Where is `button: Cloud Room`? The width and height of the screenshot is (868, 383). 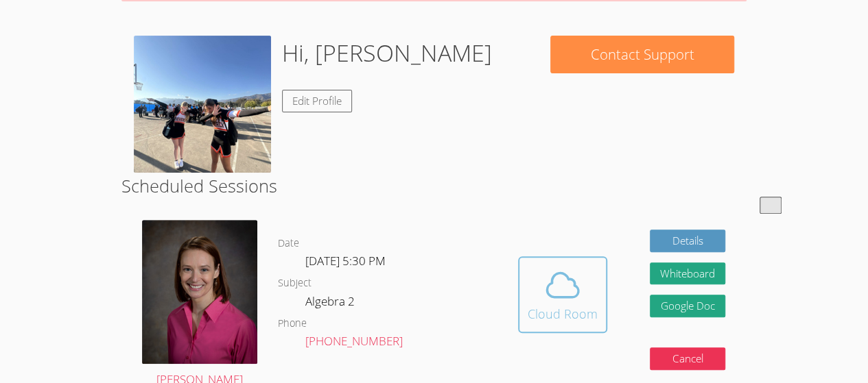
button: Cloud Room is located at coordinates (563, 295).